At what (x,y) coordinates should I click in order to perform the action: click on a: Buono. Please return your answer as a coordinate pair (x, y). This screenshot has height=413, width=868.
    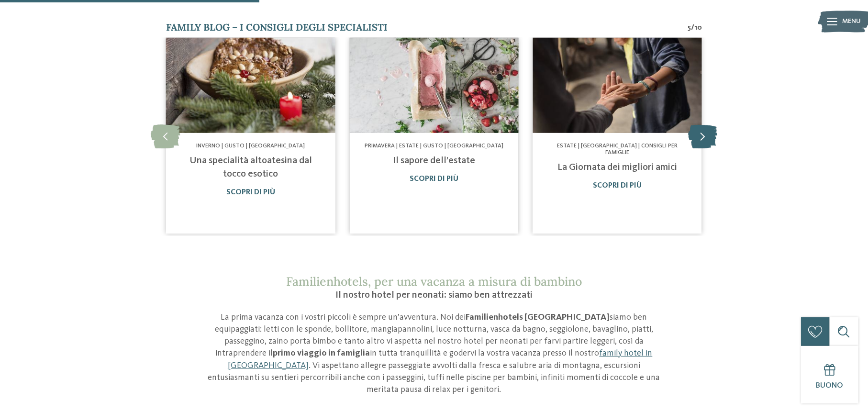
    Looking at the image, I should click on (830, 375).